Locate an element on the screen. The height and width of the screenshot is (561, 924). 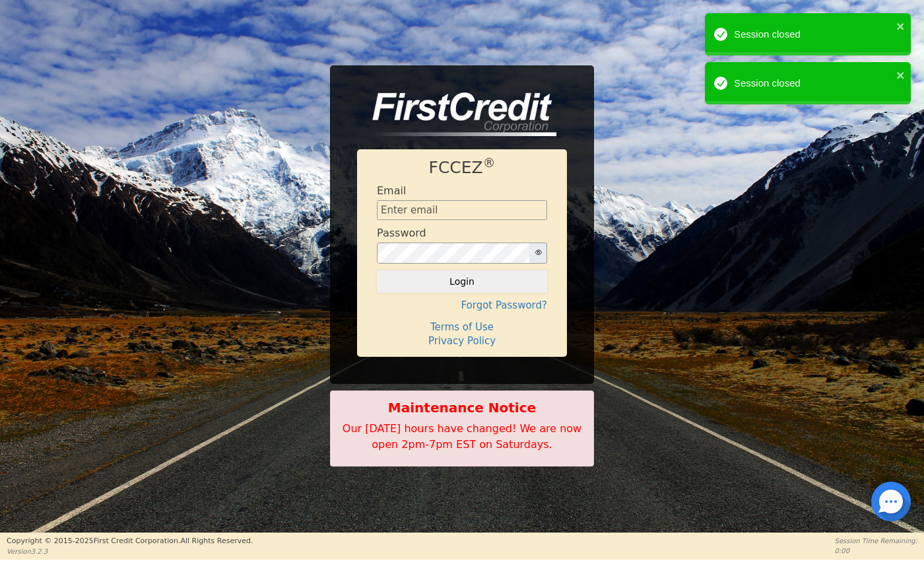
h4: Terms of Use is located at coordinates (462, 327).